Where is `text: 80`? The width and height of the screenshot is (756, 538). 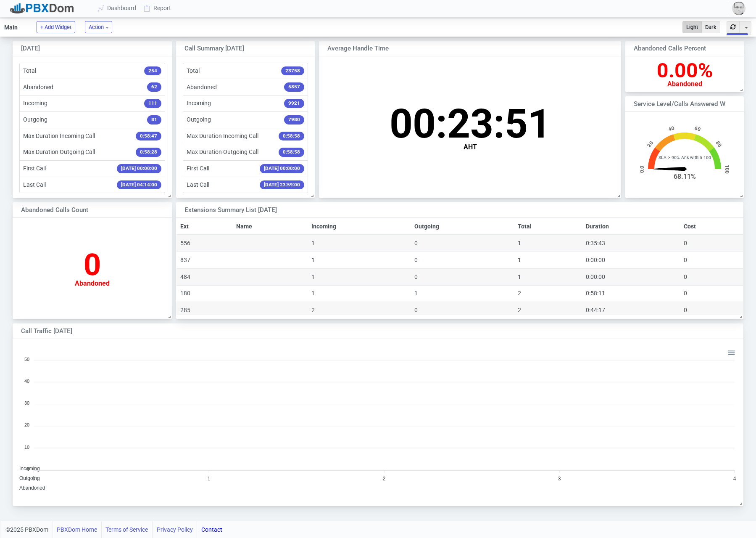 text: 80 is located at coordinates (720, 144).